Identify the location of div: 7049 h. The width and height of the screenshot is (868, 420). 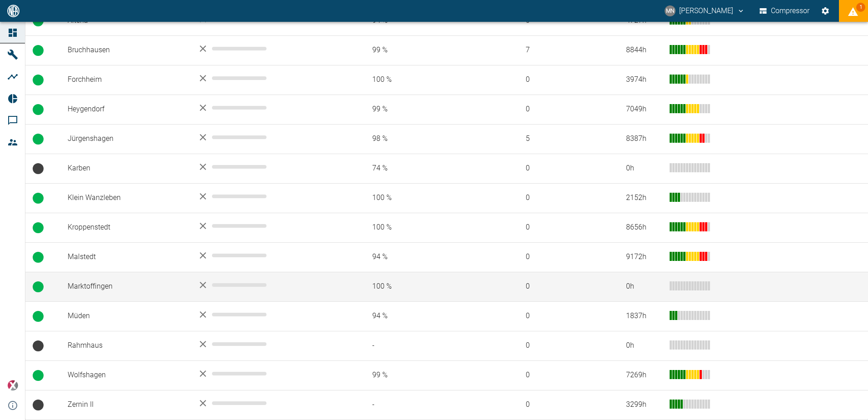
(644, 109).